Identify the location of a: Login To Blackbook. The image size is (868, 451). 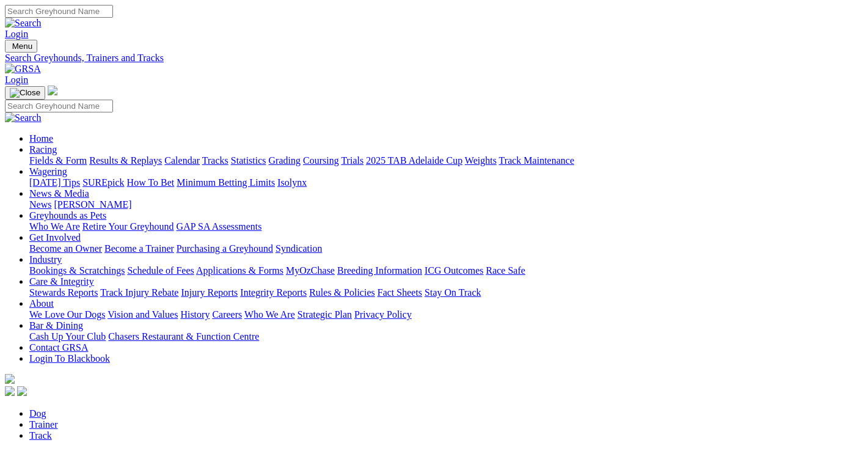
(70, 358).